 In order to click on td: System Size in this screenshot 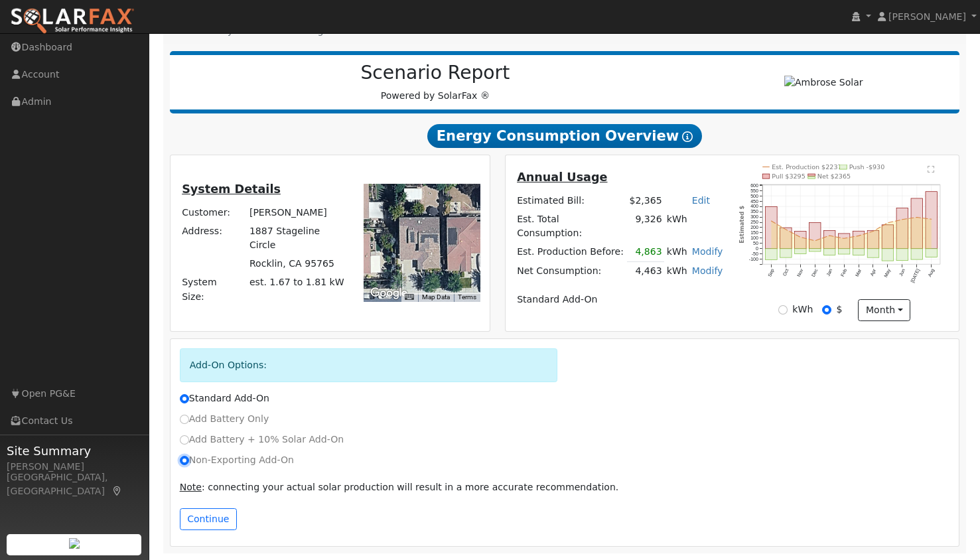, I will do `click(298, 290)`.